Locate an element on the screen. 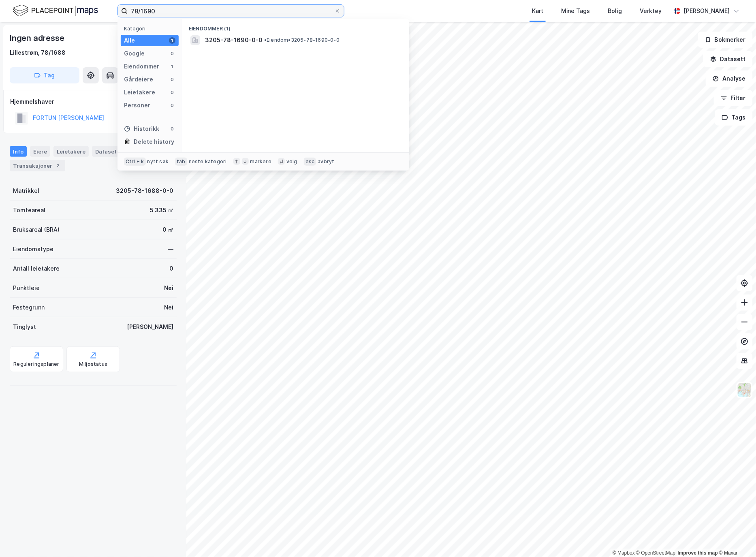  input: Søk på adresse, matrikkel, gårdeiere, leietakere eller personer is located at coordinates (231, 11).